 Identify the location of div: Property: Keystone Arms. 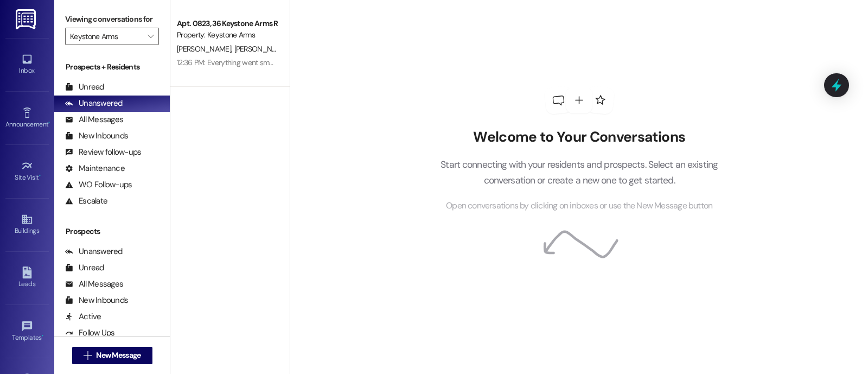
(227, 35).